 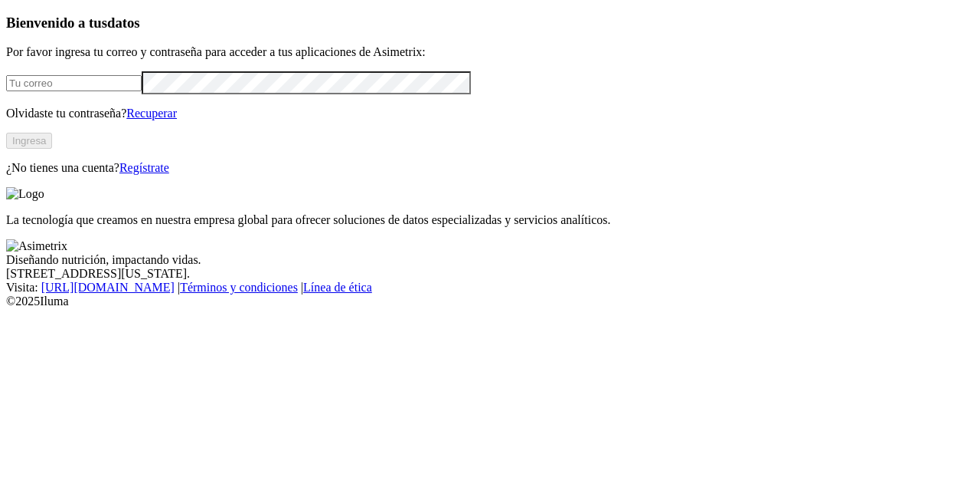 What do you see at coordinates (152, 113) in the screenshot?
I see `a: Recuperar` at bounding box center [152, 113].